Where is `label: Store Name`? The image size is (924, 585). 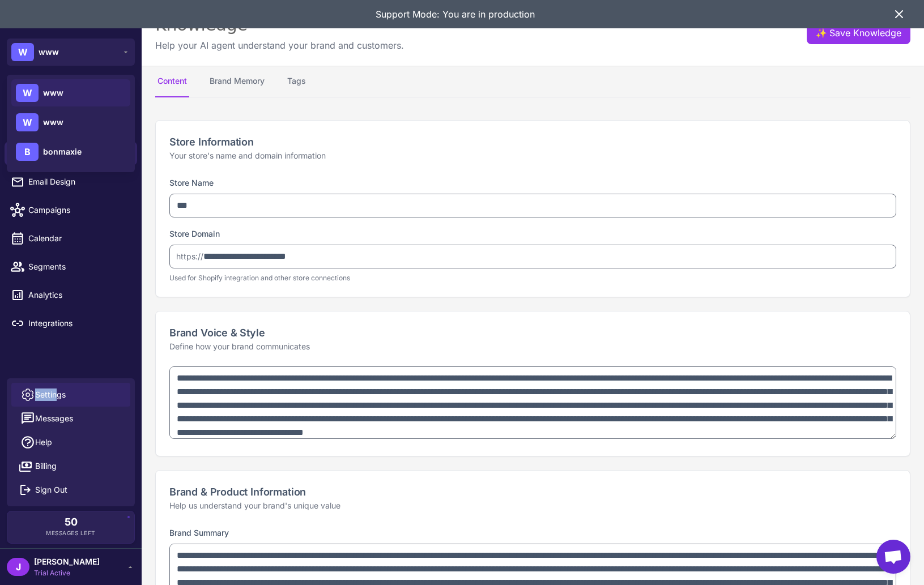
label: Store Name is located at coordinates (192, 183).